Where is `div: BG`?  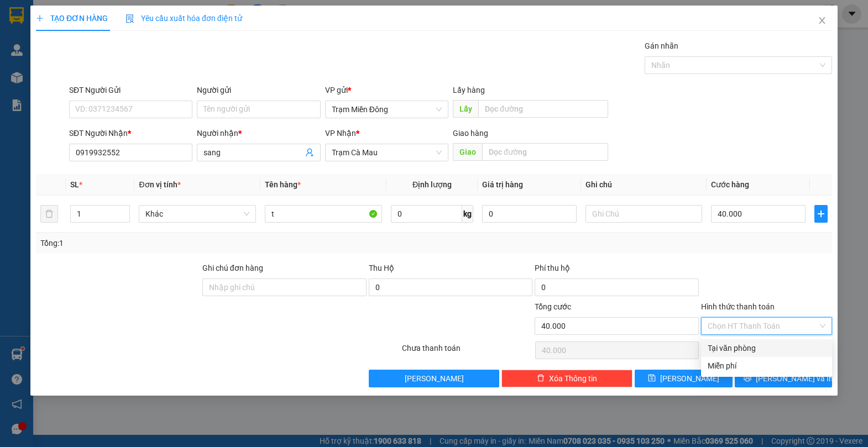
div: BG is located at coordinates (118, 43).